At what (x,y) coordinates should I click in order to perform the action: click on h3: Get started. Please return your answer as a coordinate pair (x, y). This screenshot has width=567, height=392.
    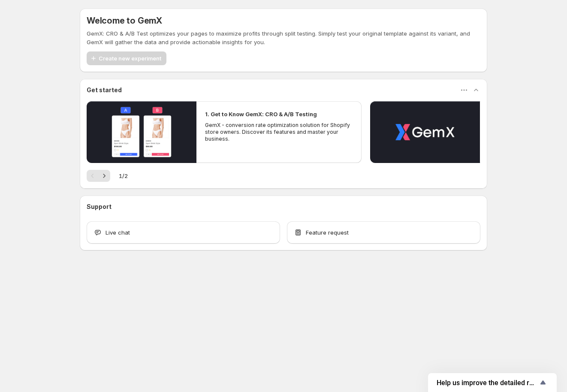
    Looking at the image, I should click on (104, 90).